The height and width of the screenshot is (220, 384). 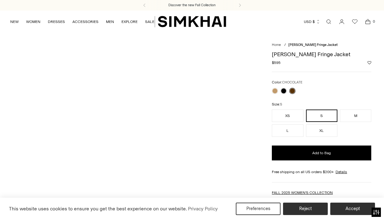 I want to click on button: Add to Bag, so click(x=321, y=153).